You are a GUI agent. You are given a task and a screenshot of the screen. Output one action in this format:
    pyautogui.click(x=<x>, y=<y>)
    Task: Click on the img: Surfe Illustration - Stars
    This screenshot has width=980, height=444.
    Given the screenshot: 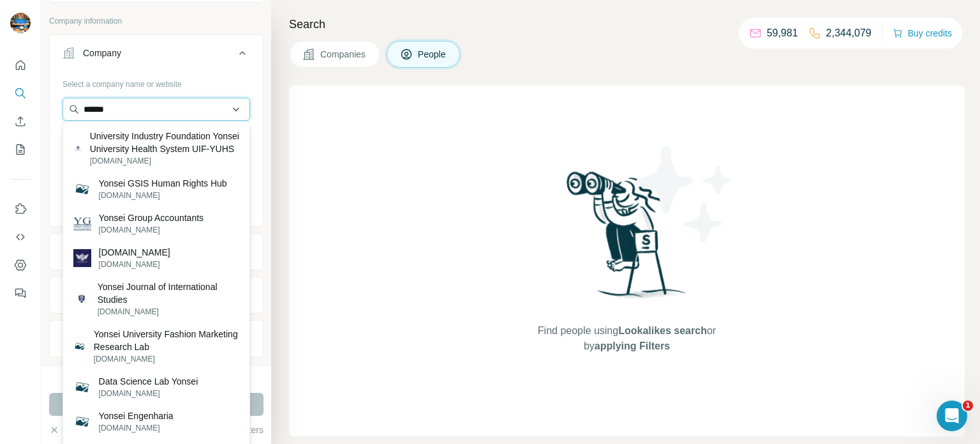 What is the action you would take?
    pyautogui.click(x=684, y=194)
    